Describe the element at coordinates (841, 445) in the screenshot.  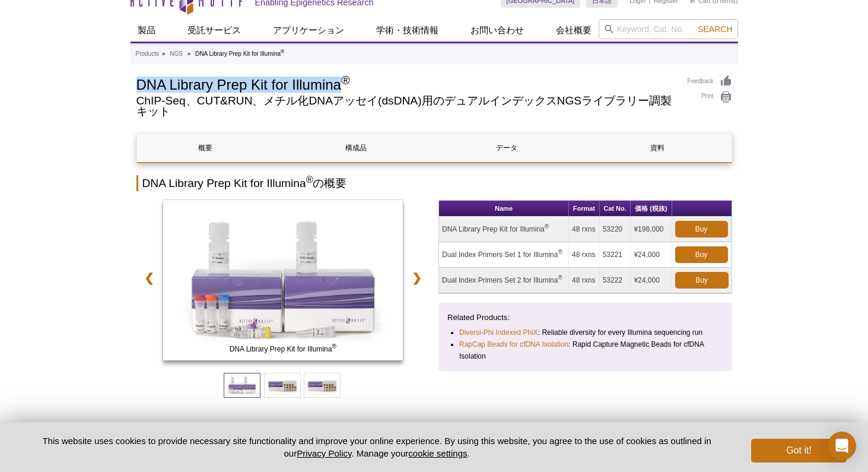
I see `div: Open Intercom Messenger` at that location.